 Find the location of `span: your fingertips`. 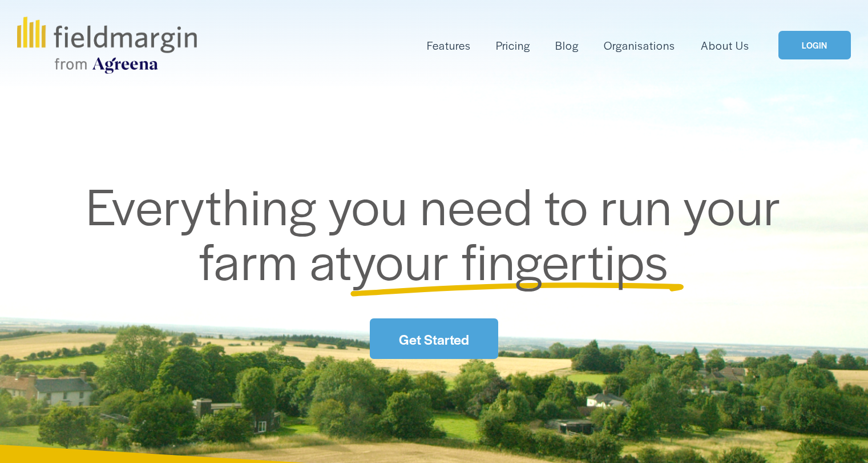

span: your fingertips is located at coordinates (510, 259).